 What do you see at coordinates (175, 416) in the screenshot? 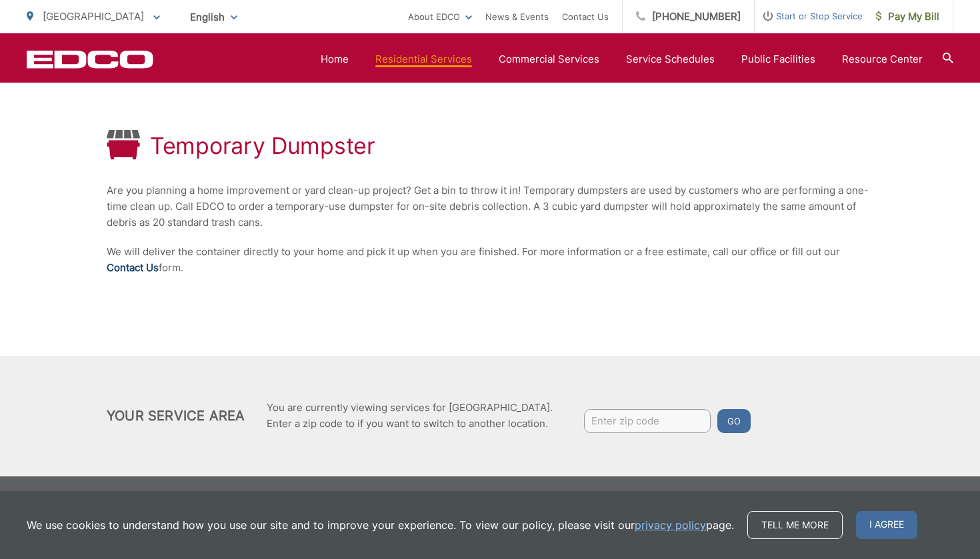
I see `h2: Your Service Area` at bounding box center [175, 416].